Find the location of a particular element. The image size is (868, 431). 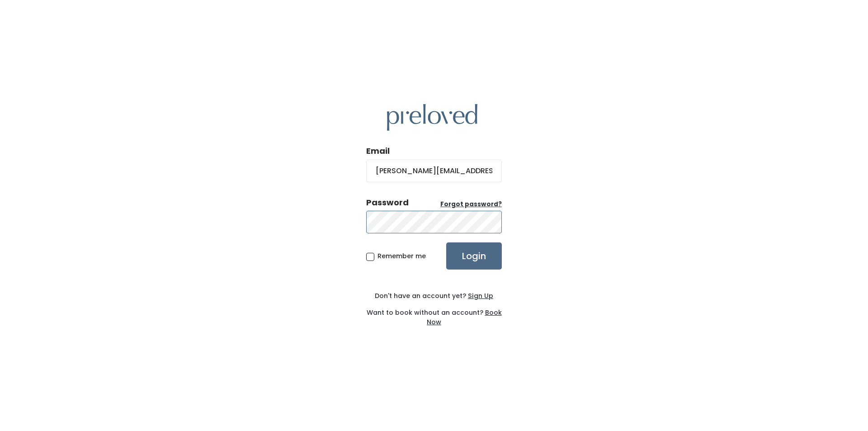

u: Book Now is located at coordinates (464, 317).